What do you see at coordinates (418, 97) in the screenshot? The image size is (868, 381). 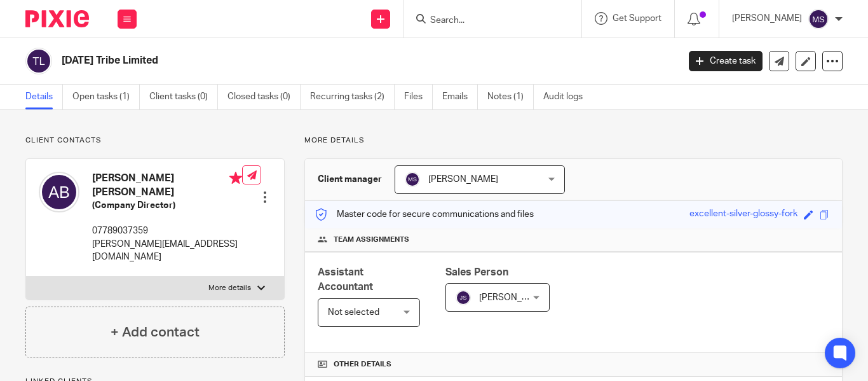 I see `a: Files` at bounding box center [418, 97].